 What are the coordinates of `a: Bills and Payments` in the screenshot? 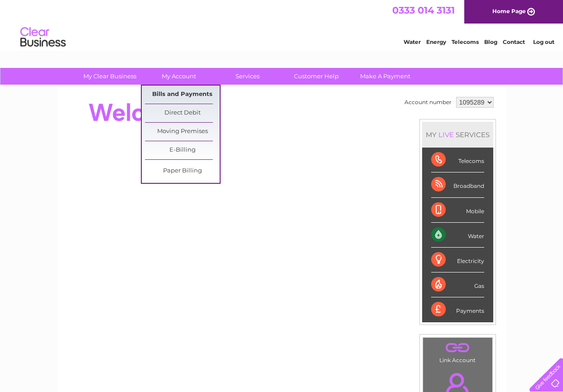 It's located at (182, 95).